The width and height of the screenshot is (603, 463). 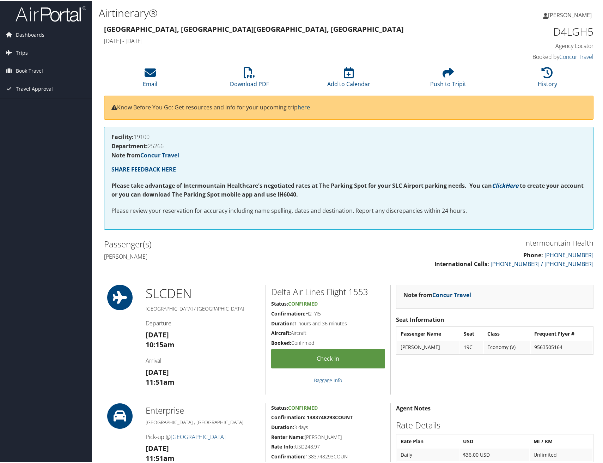 I want to click on h4: Agency Locator, so click(x=536, y=45).